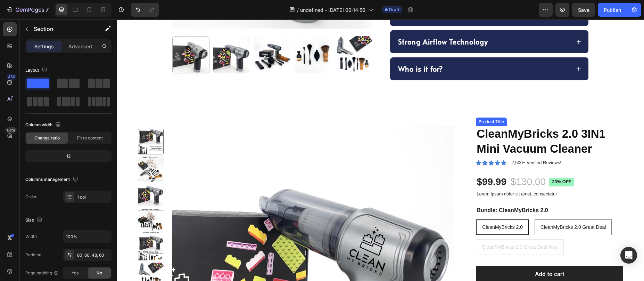 The image size is (644, 281). Describe the element at coordinates (145, 10) in the screenshot. I see `div: Undo/Redo` at that location.